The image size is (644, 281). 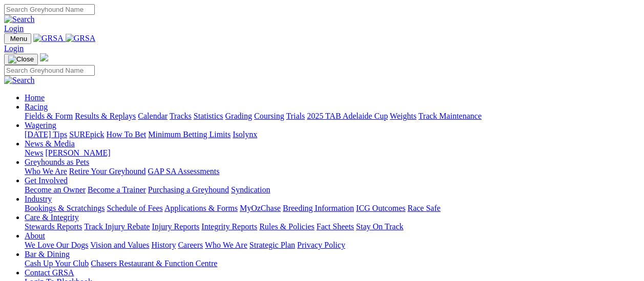 I want to click on a: Integrity Reports, so click(x=229, y=227).